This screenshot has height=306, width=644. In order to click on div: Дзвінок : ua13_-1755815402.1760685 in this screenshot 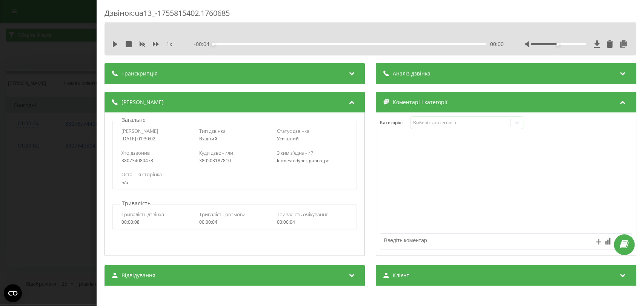, I will do `click(370, 15)`.